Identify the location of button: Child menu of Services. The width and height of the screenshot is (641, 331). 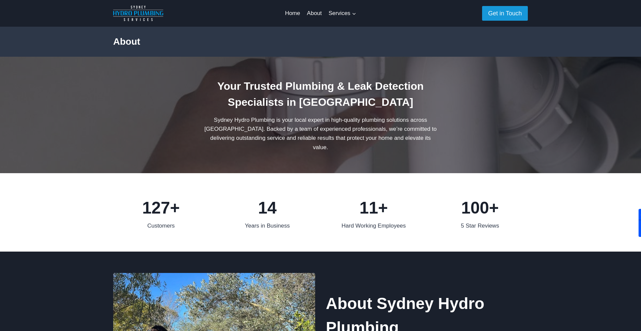
(342, 13).